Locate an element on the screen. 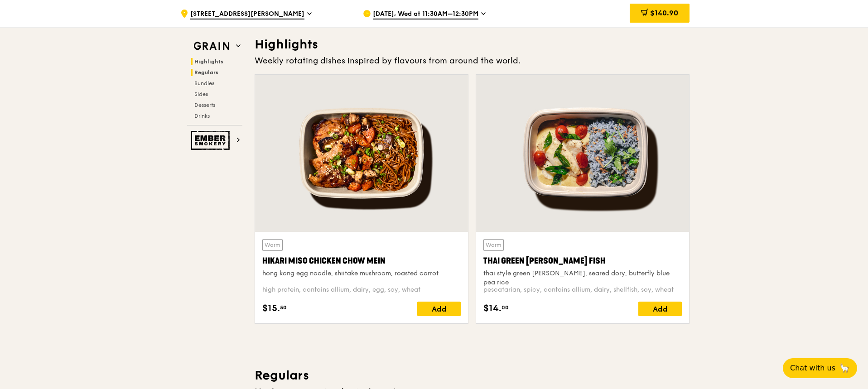 The height and width of the screenshot is (389, 868). h3: Highlights is located at coordinates (472, 45).